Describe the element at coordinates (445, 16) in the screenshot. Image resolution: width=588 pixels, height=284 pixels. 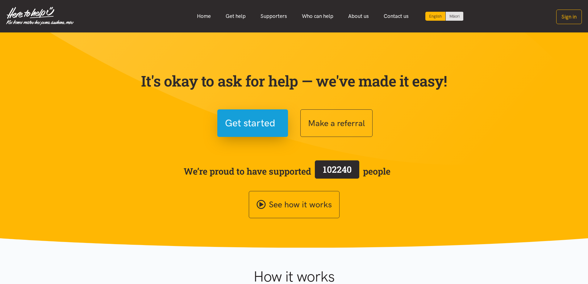
I see `div: Language toggle` at that location.